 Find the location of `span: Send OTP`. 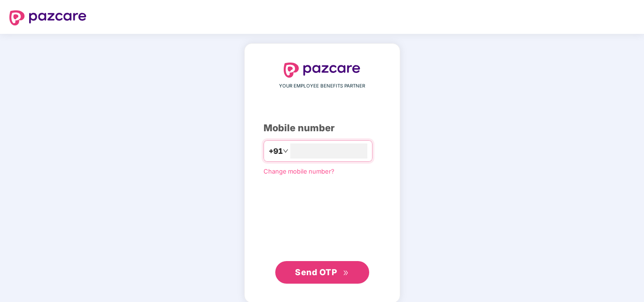

span: Send OTP is located at coordinates (316, 272).